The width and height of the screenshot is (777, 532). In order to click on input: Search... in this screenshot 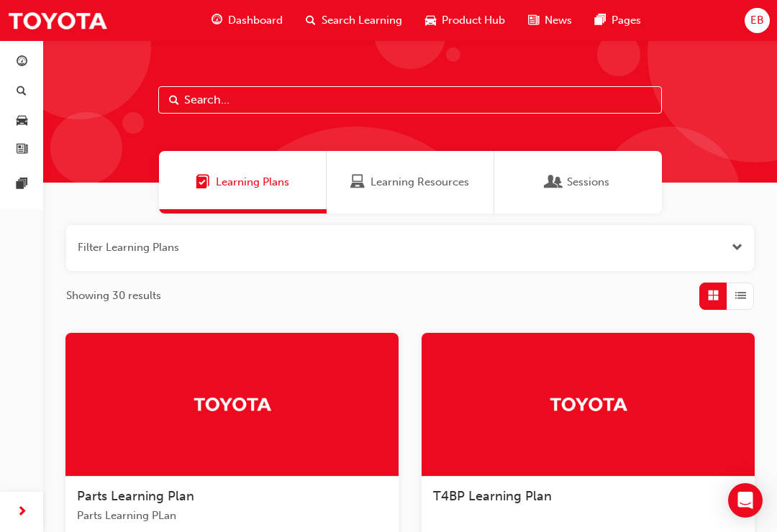, I will do `click(410, 100)`.